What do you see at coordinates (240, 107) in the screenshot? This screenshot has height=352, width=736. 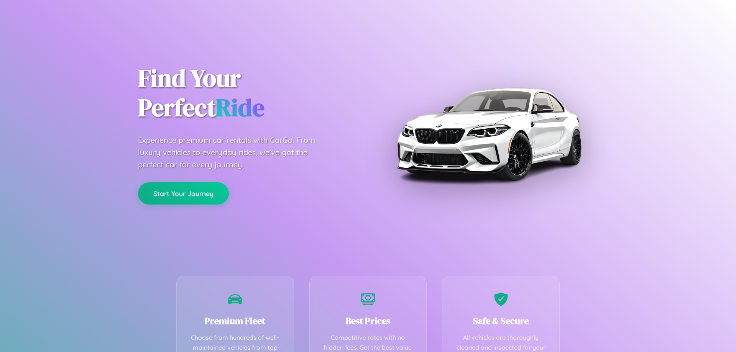 I see `span: Ride` at bounding box center [240, 107].